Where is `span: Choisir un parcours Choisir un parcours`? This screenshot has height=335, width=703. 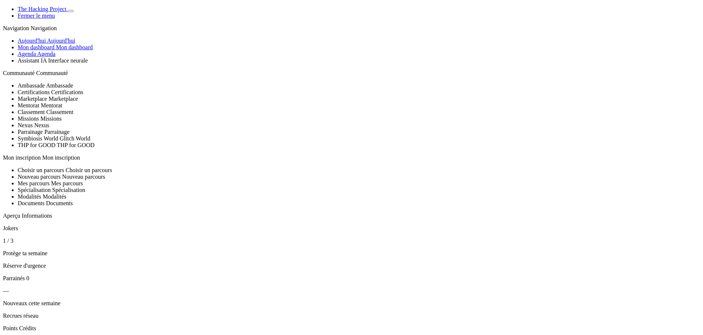
span: Choisir un parcours Choisir un parcours is located at coordinates (65, 170).